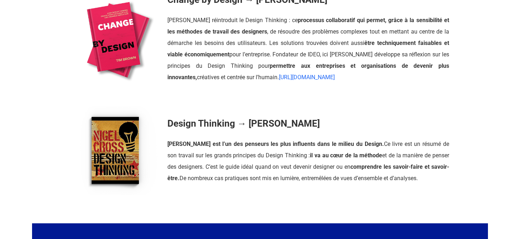 The width and height of the screenshot is (520, 239). Describe the element at coordinates (308, 26) in the screenshot. I see `strong: processus collaboratif qui permet, grâce à la sensibilité et les méthodes de travail des designers` at that location.